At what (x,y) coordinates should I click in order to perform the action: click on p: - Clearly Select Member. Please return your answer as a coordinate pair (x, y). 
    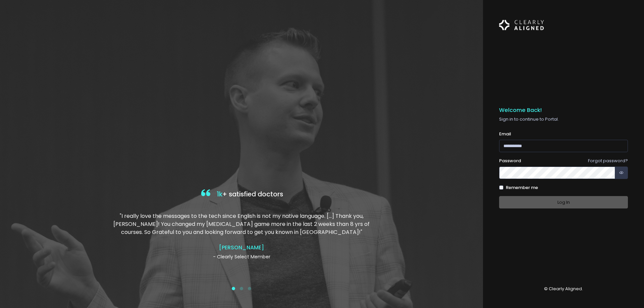
    Looking at the image, I should click on (241, 256).